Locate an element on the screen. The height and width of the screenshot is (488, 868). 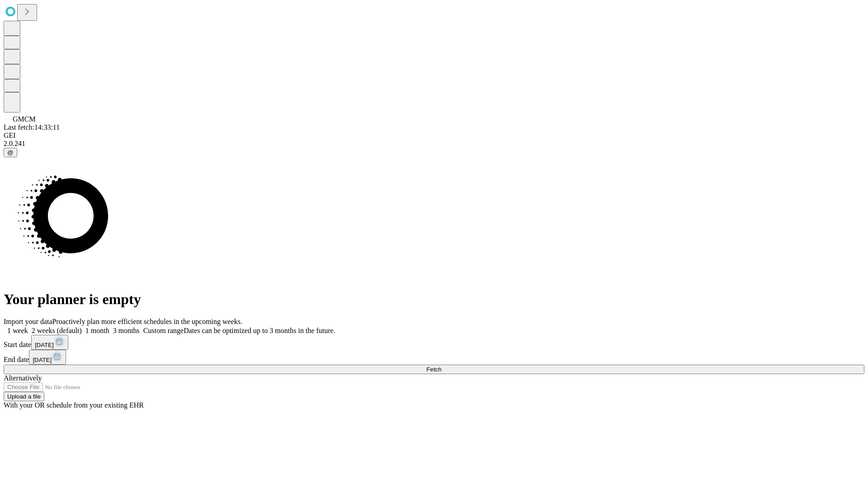
span: GMCM is located at coordinates (24, 119).